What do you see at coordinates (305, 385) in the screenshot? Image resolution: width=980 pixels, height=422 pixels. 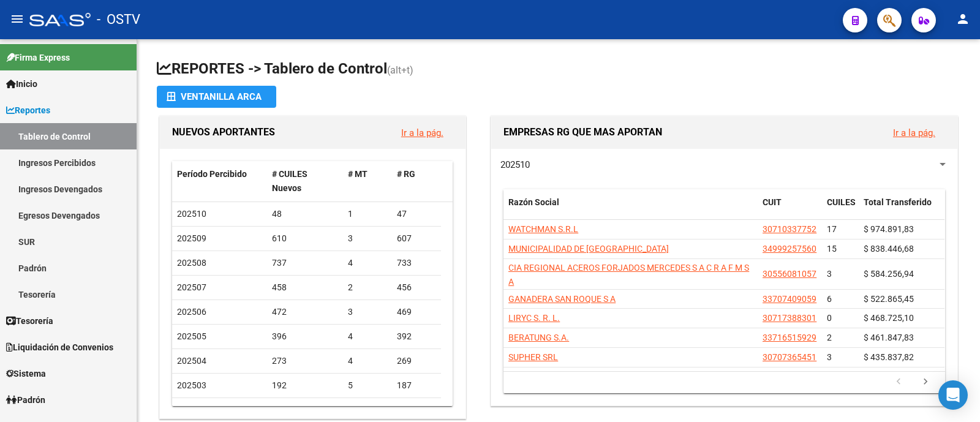 I see `div: 192` at bounding box center [305, 385].